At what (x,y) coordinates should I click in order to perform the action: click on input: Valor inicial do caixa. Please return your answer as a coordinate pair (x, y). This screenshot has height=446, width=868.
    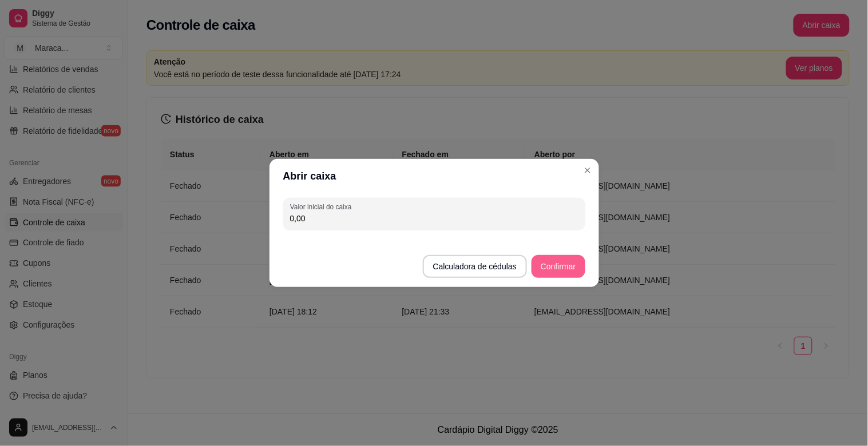
    Looking at the image, I should click on (434, 218).